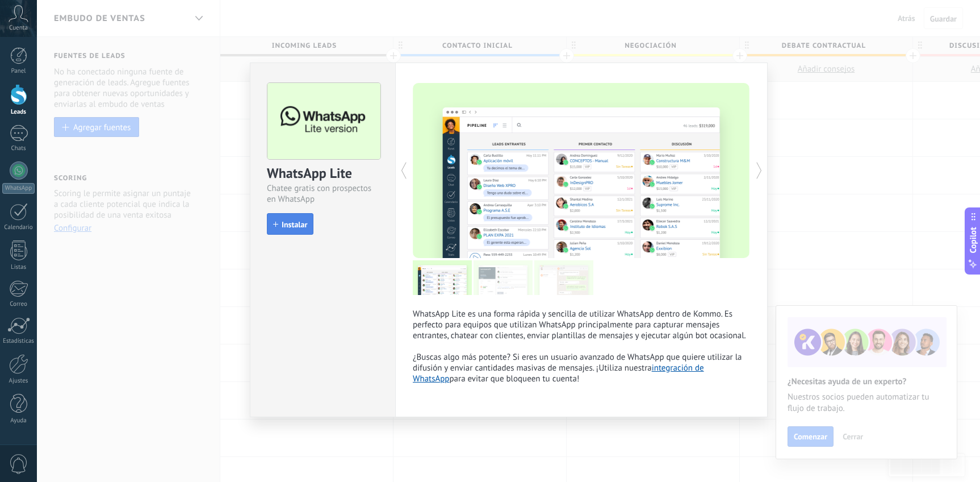  Describe the element at coordinates (19, 304) in the screenshot. I see `div: Correo` at that location.